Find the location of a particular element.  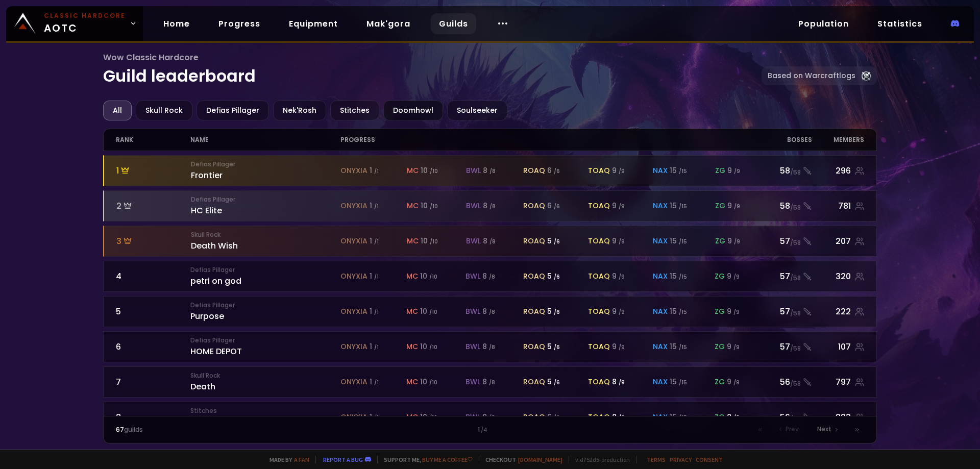

div: Skull Rock is located at coordinates (164, 110).